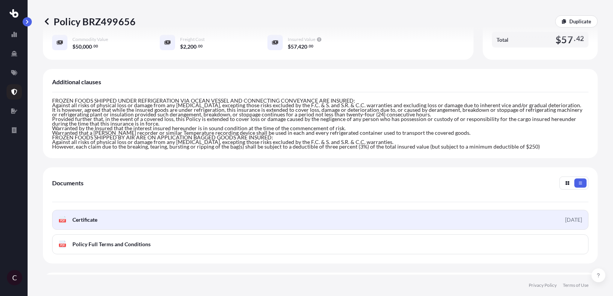  Describe the element at coordinates (580, 21) in the screenshot. I see `p: Duplicate` at that location.